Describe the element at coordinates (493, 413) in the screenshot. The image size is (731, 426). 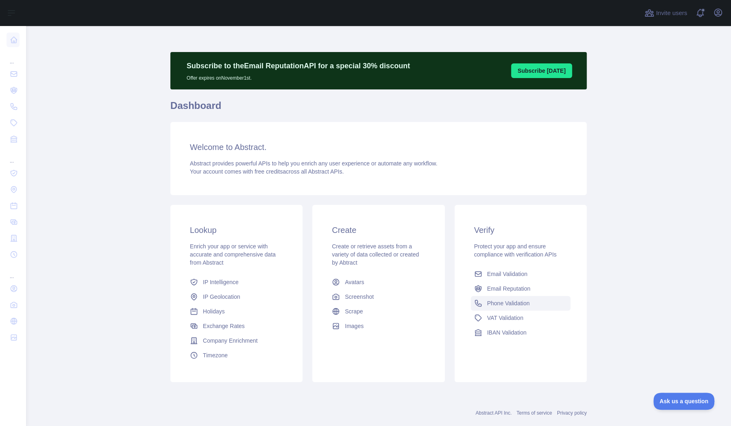
I see `a: Abstract API Inc.` at that location.